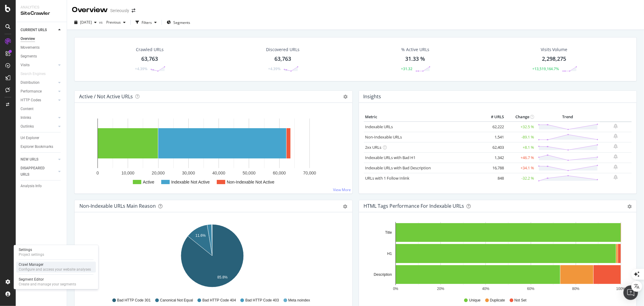  I want to click on div: Outlinks, so click(27, 127).